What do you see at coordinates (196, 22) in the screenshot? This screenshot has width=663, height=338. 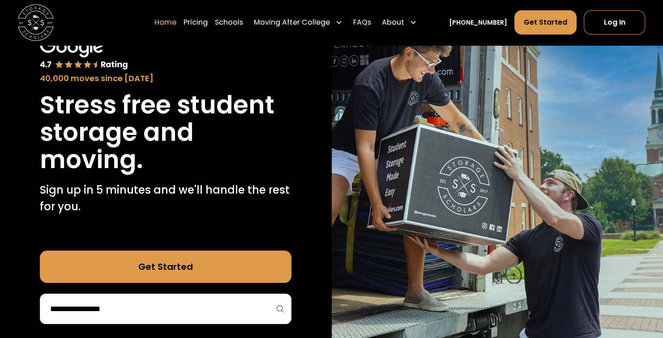 I see `a: Pricing` at bounding box center [196, 22].